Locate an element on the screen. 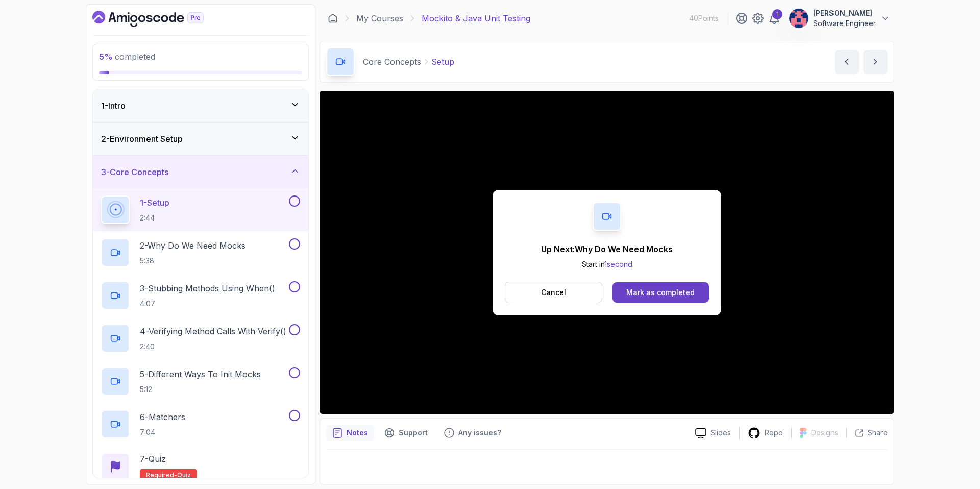 The width and height of the screenshot is (980, 489). button: 6-Matchers7:04 is located at coordinates (200, 424).